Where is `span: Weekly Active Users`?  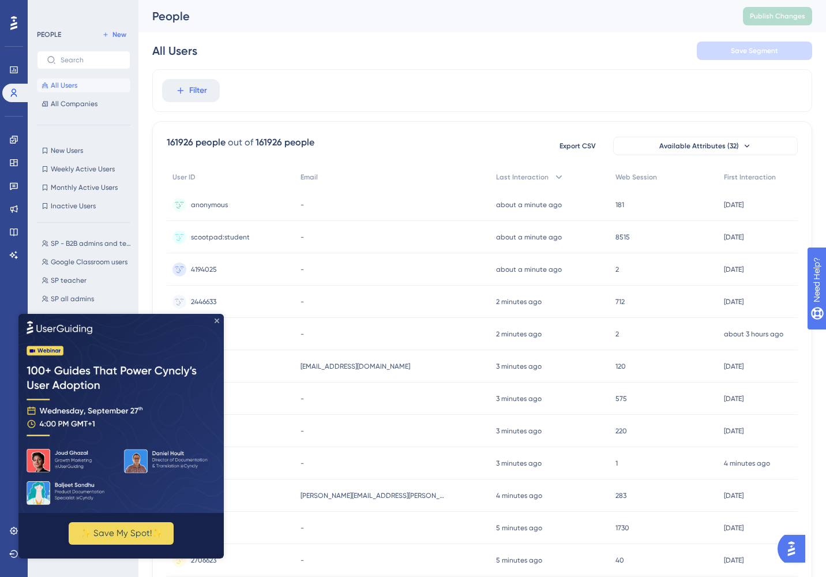 span: Weekly Active Users is located at coordinates (83, 169).